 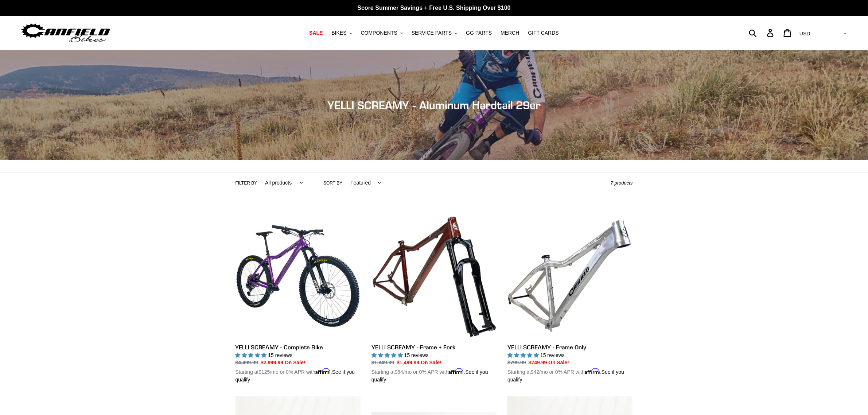 I want to click on span: SALE, so click(x=316, y=32).